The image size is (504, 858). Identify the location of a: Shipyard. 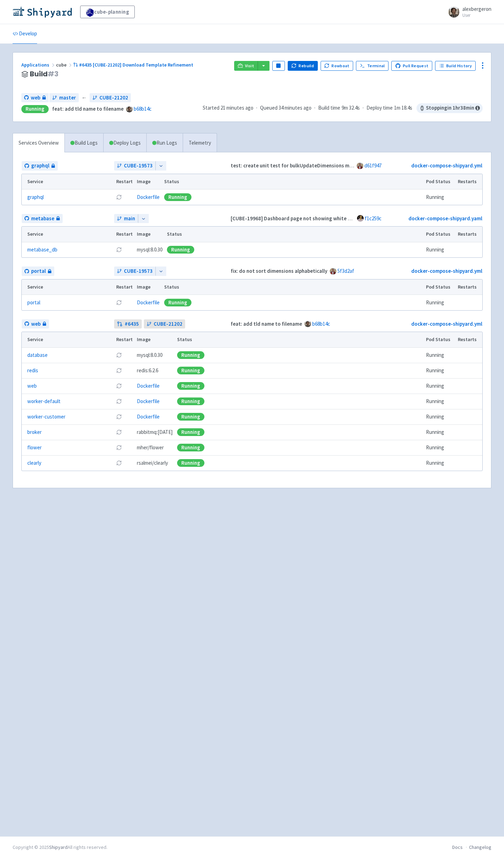
(58, 847).